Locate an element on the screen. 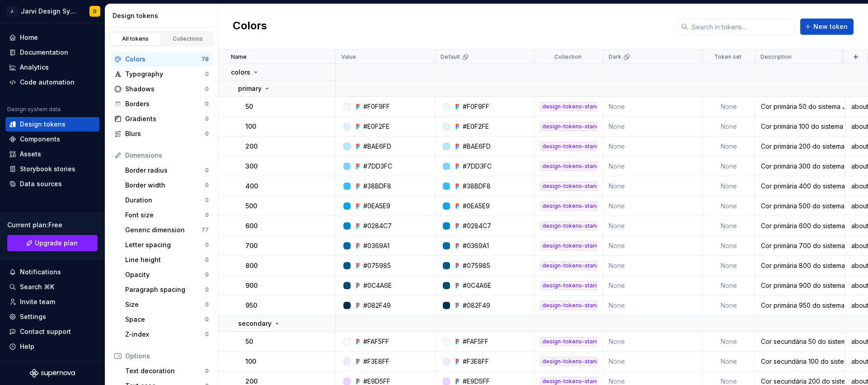 This screenshot has height=385, width=868. a: Line height0 is located at coordinates (167, 260).